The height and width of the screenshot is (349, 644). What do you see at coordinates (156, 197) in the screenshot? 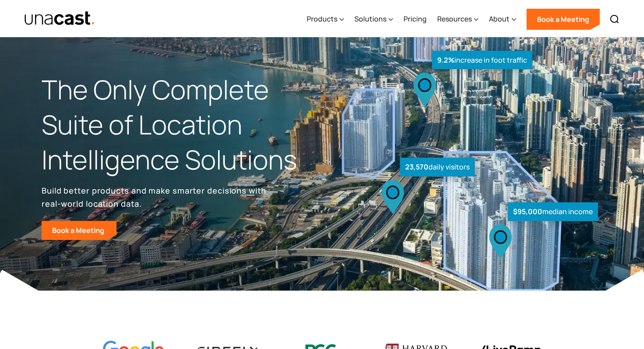
I see `p: Build better products and make smarter decisions with real-world location data.` at bounding box center [156, 197].